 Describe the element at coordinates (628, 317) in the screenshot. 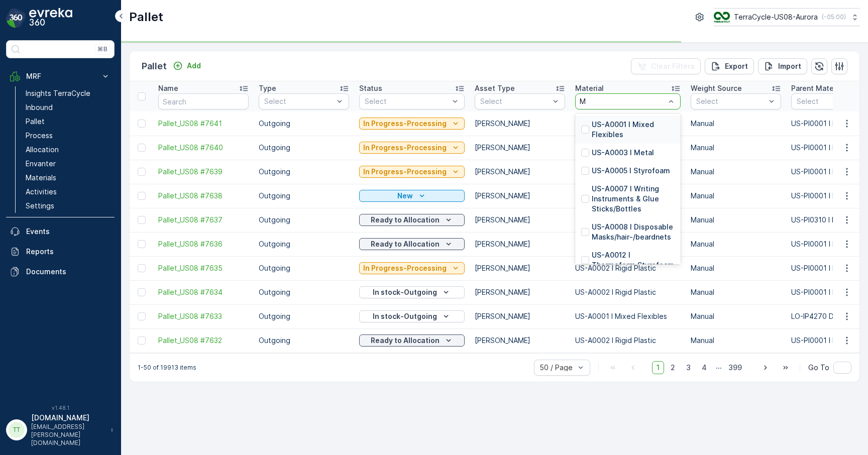

I see `td: US-A0001 I Mixed Flexibles` at that location.